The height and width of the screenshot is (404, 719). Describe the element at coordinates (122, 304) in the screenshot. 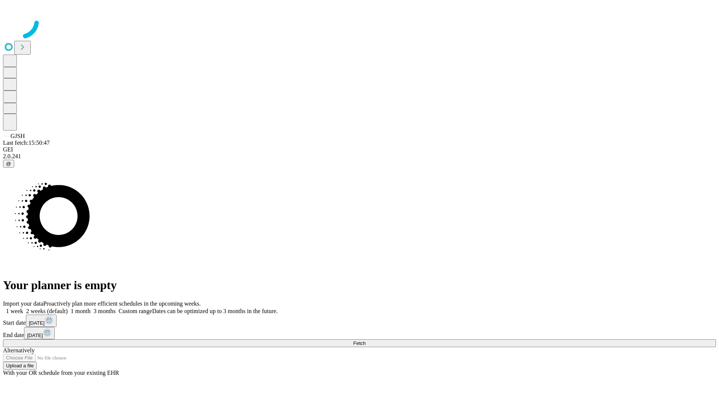

I see `span: Proactively plan more efficient schedules in the upcoming weeks.` at that location.